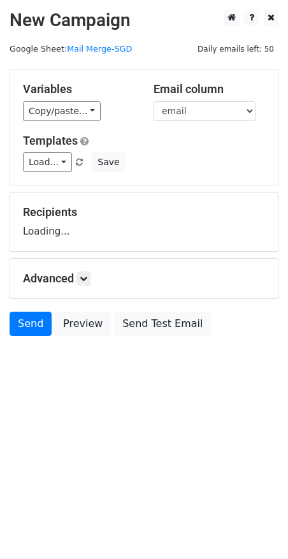  I want to click on div: Loading..., so click(144, 222).